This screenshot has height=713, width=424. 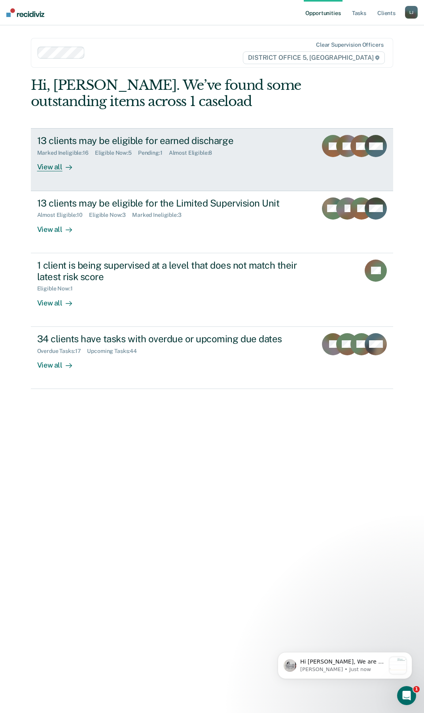 What do you see at coordinates (115, 351) in the screenshot?
I see `div: Upcoming Tasks : 44` at bounding box center [115, 351].